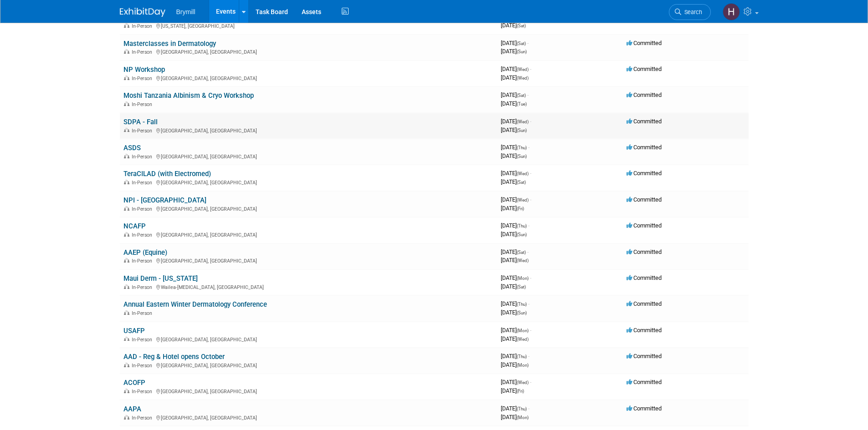  Describe the element at coordinates (167, 174) in the screenshot. I see `a: TeraCILAD (with Electromed)` at that location.